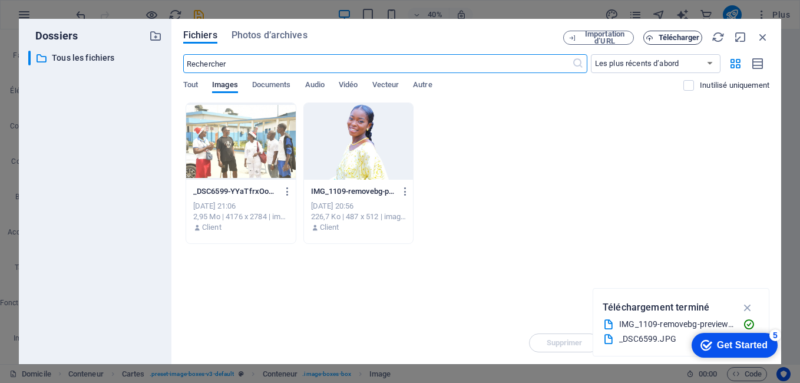 The width and height of the screenshot is (800, 383). What do you see at coordinates (677, 324) in the screenshot?
I see `div: IMG_1109-removebg-preview.png` at bounding box center [677, 324].